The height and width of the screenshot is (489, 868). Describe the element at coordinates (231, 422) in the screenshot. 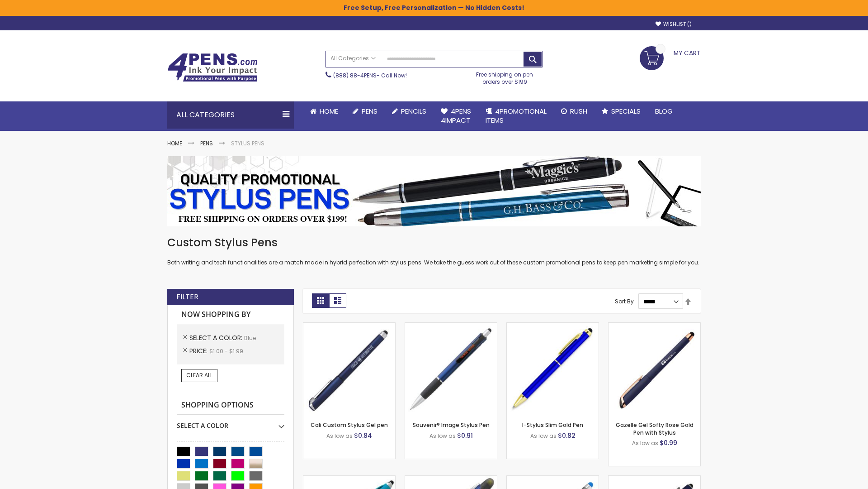

I see `div: Select A Color` at that location.